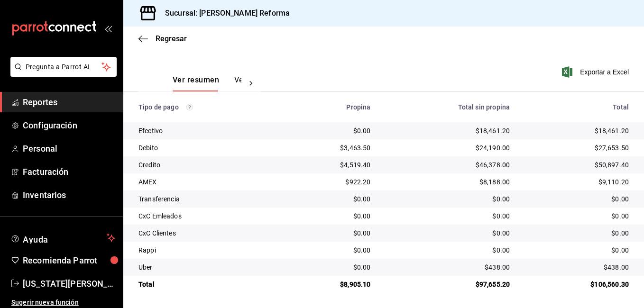 This screenshot has width=644, height=308. What do you see at coordinates (63, 238) in the screenshot?
I see `span: Ayuda` at bounding box center [63, 238].